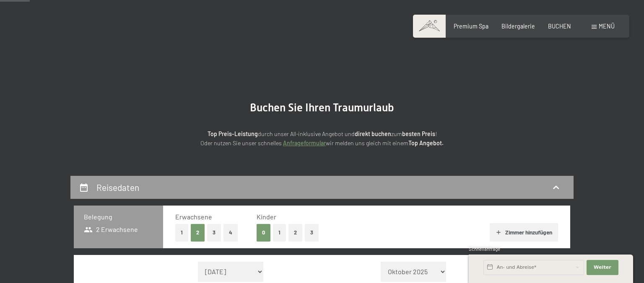 Image resolution: width=644 pixels, height=283 pixels. Describe the element at coordinates (322, 139) in the screenshot. I see `p: durch unser All-inklusive Angebot und zum ! Oder nutzen Sie unser schnelles wir melden uns gleich...` at that location.